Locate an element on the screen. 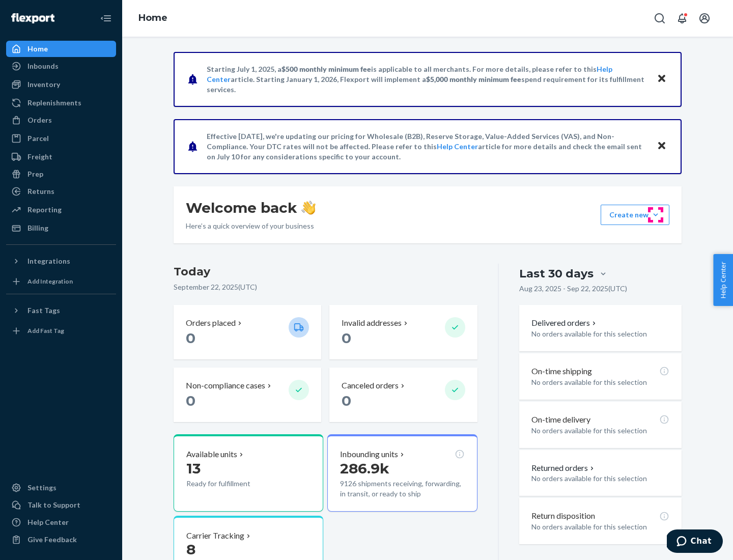  button: Fast Tags is located at coordinates (61, 311).